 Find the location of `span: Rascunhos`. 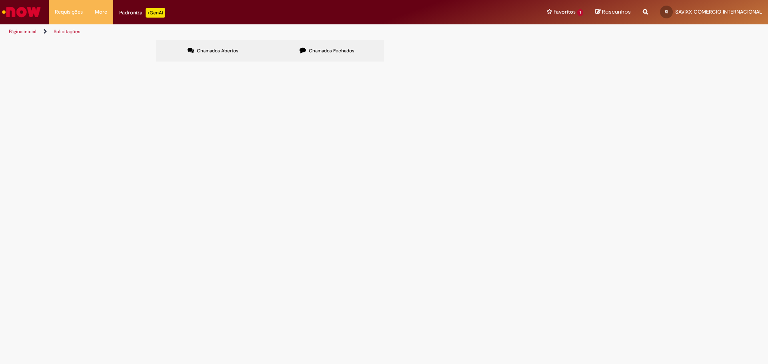

span: Rascunhos is located at coordinates (616, 12).